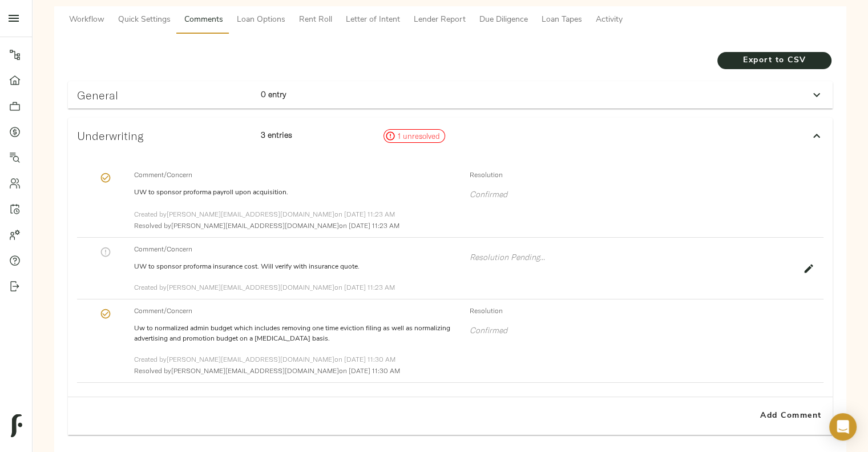  Describe the element at coordinates (105, 177) in the screenshot. I see `button: Resolved by zach@fulcrumlendingcorp.com • September 9, 2025 11:23 AM` at that location.